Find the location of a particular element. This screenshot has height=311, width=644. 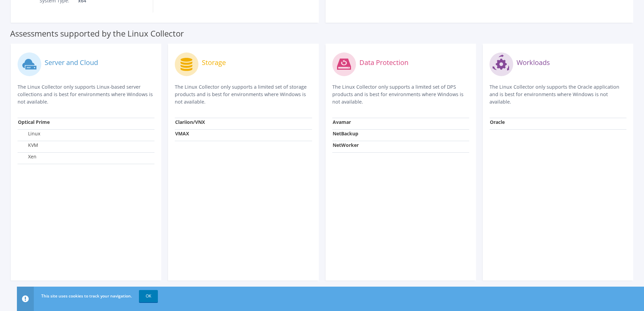

label: Server and Cloud is located at coordinates (71, 63).